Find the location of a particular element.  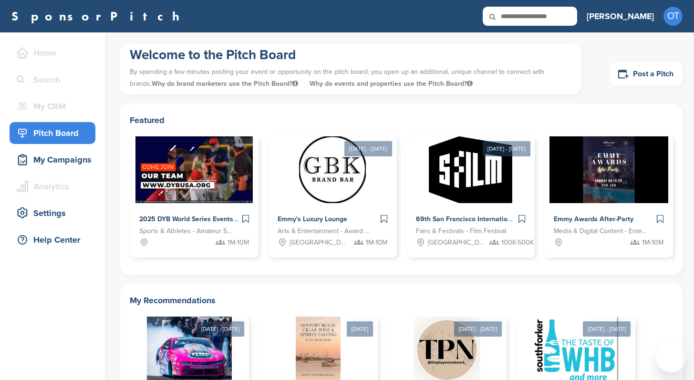

a: Sponsorpitch & 2025 DYB World Series Events Sports & Athletes - Amateur Sports Leagues 1M-10M is located at coordinates (194, 197).